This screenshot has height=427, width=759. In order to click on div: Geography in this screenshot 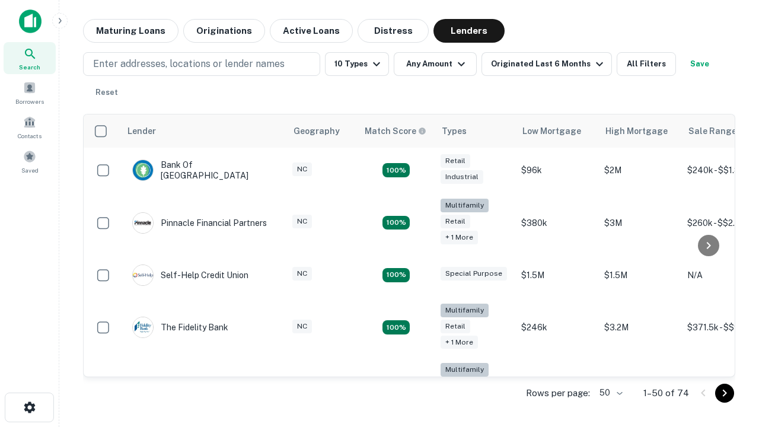, I will do `click(317, 131)`.